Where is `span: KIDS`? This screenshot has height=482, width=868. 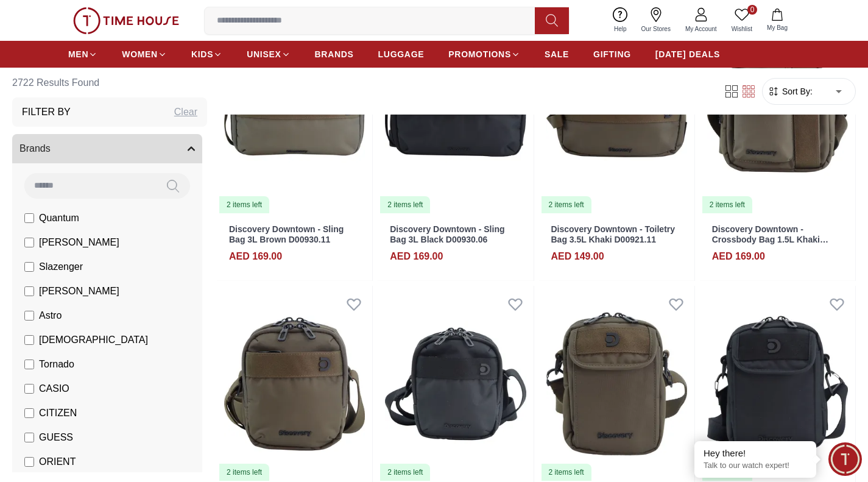
span: KIDS is located at coordinates (202, 55).